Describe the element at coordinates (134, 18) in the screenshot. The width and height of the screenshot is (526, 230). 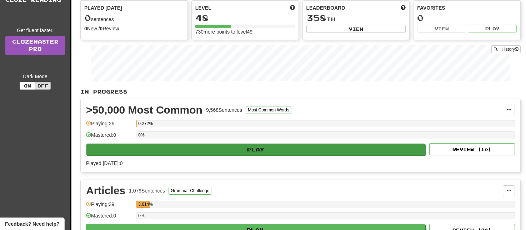
I see `div: sentences` at that location.